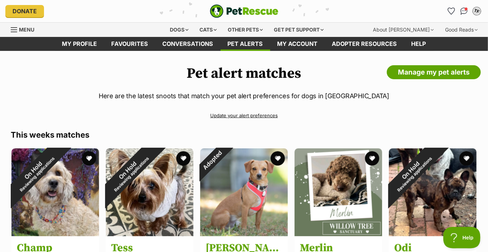  What do you see at coordinates (464, 11) in the screenshot?
I see `ul: Account quick links` at bounding box center [464, 11].